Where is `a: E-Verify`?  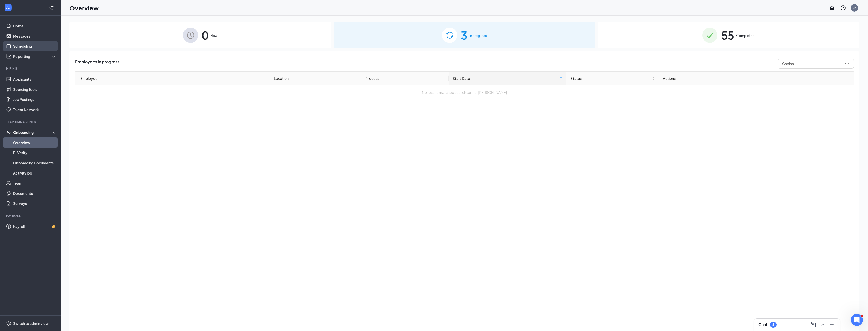 a: E-Verify is located at coordinates (34, 153).